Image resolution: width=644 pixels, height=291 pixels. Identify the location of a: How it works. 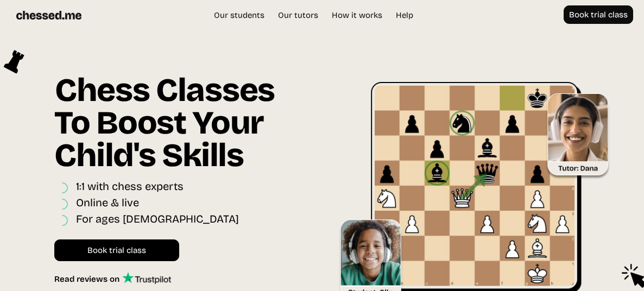
(356, 15).